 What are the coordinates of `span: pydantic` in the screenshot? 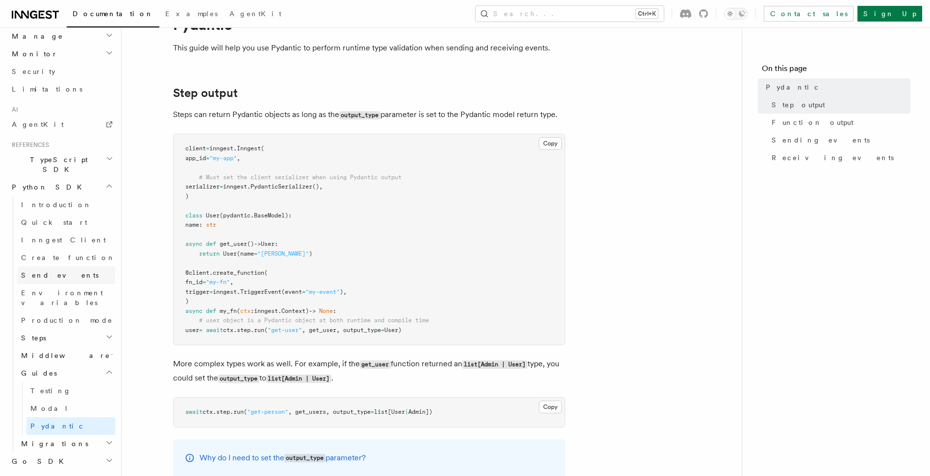 It's located at (237, 216).